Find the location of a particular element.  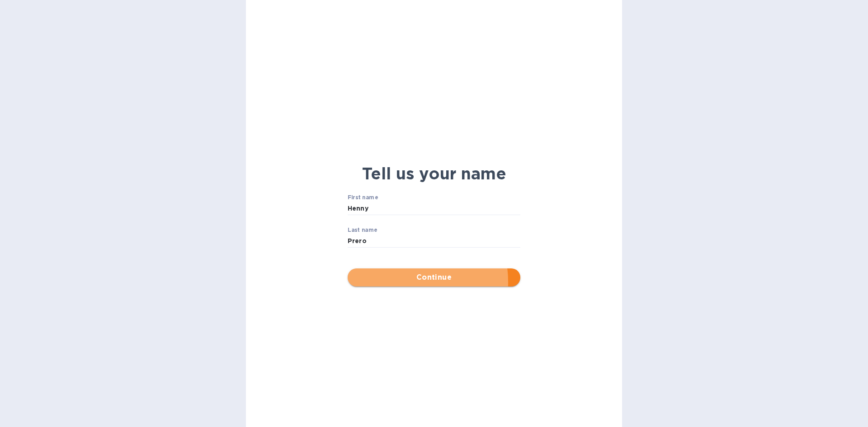

b: Tell us your name is located at coordinates (434, 173).